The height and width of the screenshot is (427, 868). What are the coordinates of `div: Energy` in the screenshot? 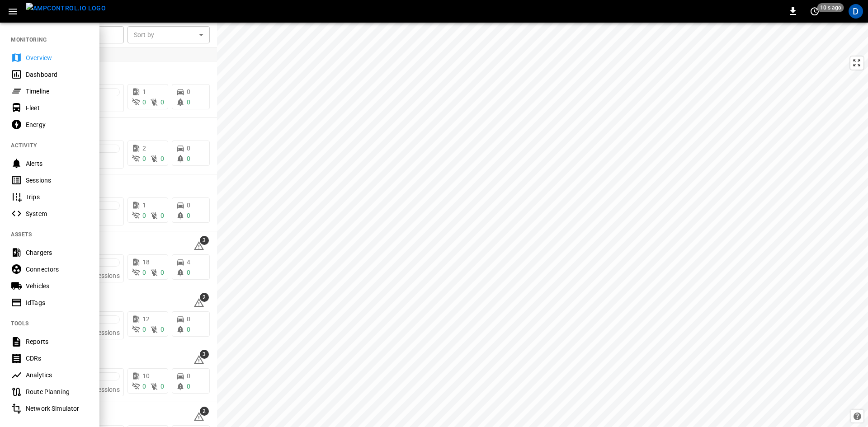 It's located at (57, 125).